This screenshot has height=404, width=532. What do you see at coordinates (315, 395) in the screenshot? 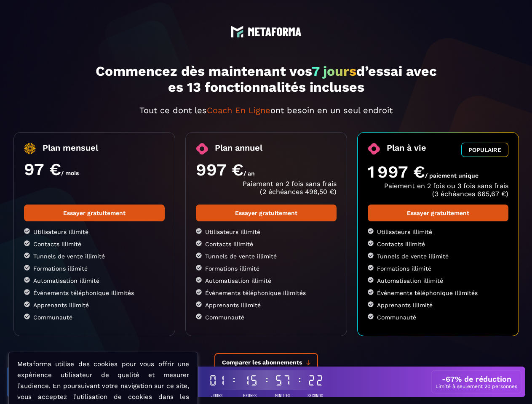
I see `span: Seconds` at bounding box center [315, 395].